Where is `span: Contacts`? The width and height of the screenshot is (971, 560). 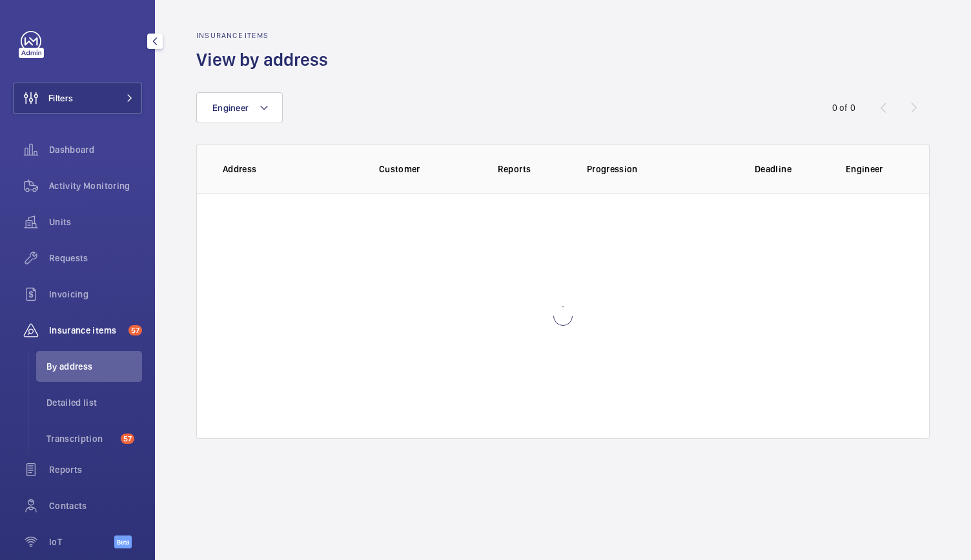
span: Contacts is located at coordinates (96, 506).